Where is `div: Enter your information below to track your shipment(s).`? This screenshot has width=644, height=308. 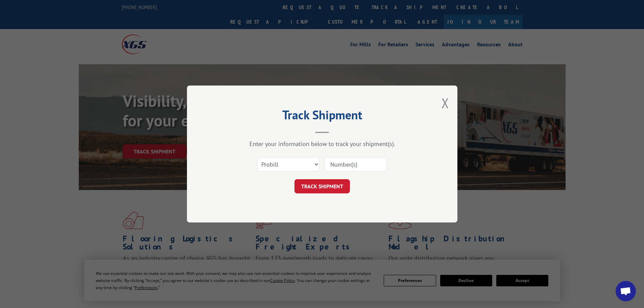 div: Enter your information below to track your shipment(s). is located at coordinates (322, 144).